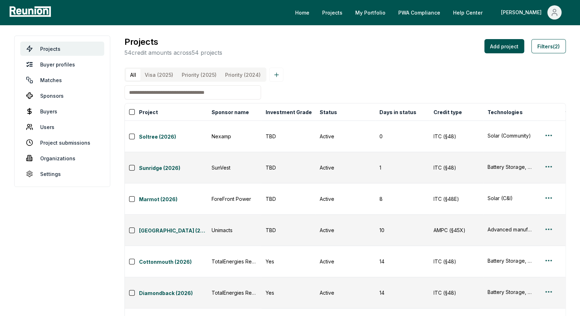  I want to click on div: 8, so click(402, 199).